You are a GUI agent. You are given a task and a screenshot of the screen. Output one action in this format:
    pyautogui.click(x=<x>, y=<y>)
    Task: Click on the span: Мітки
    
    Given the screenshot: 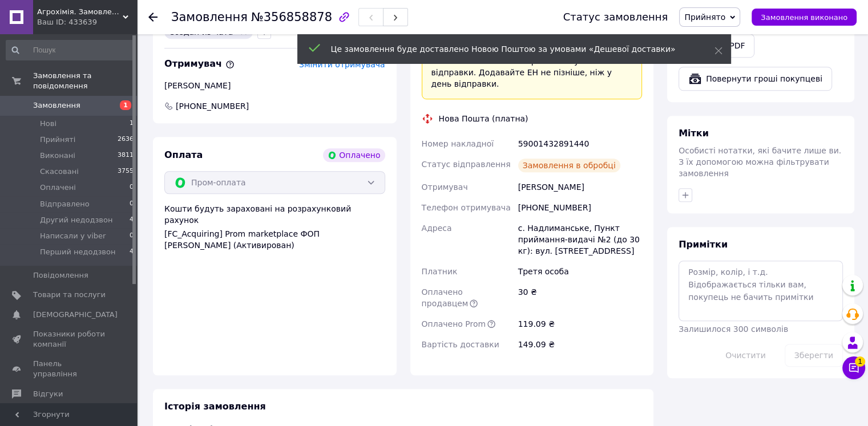 What is the action you would take?
    pyautogui.click(x=693, y=133)
    